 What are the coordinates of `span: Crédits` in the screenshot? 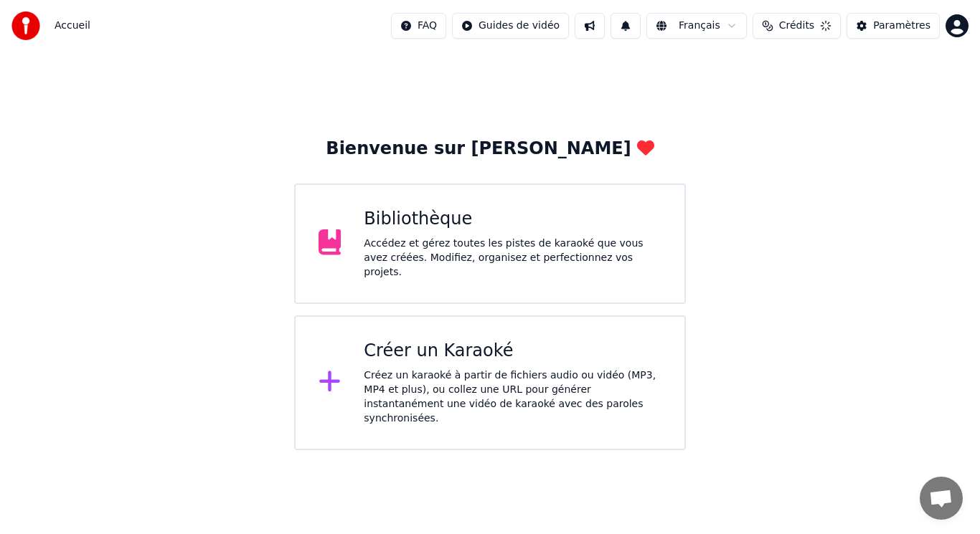 It's located at (796, 26).